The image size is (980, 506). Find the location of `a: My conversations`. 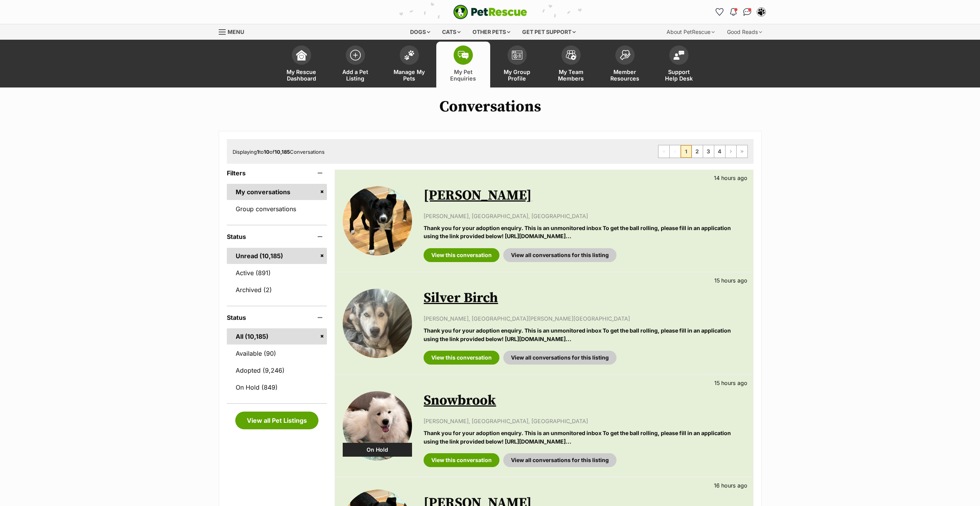

a: My conversations is located at coordinates (277, 192).